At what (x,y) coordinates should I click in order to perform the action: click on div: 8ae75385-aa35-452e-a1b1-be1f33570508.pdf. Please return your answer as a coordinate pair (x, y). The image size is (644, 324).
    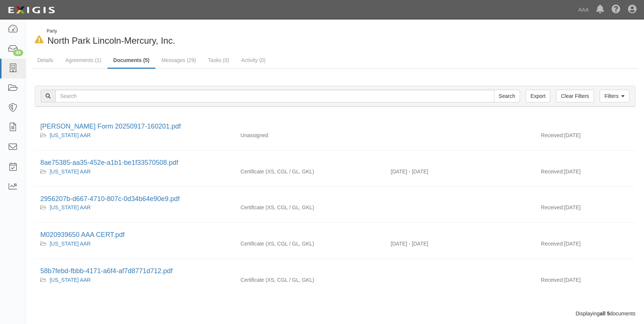
    Looking at the image, I should click on (335, 163).